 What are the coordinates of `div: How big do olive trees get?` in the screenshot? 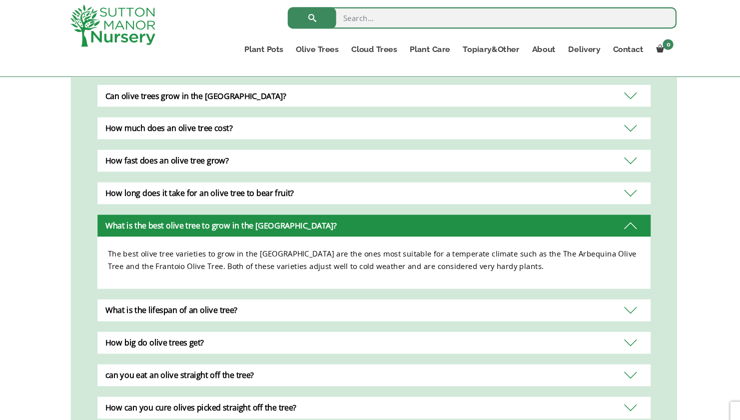 It's located at (370, 327).